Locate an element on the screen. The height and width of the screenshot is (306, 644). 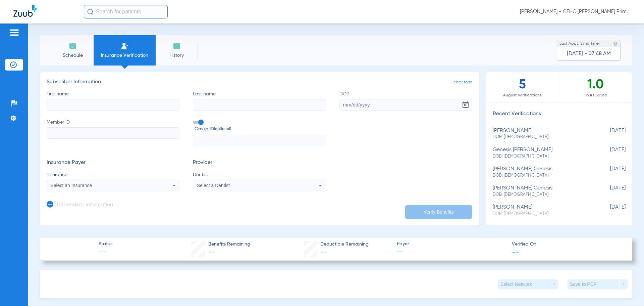
label: First name is located at coordinates (113, 101).